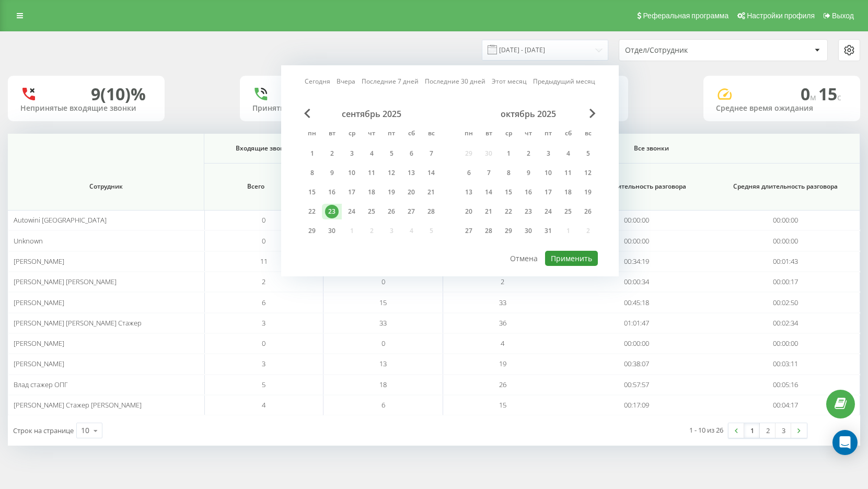 This screenshot has height=489, width=868. What do you see at coordinates (636, 302) in the screenshot?
I see `td: 00:45:18` at bounding box center [636, 302].